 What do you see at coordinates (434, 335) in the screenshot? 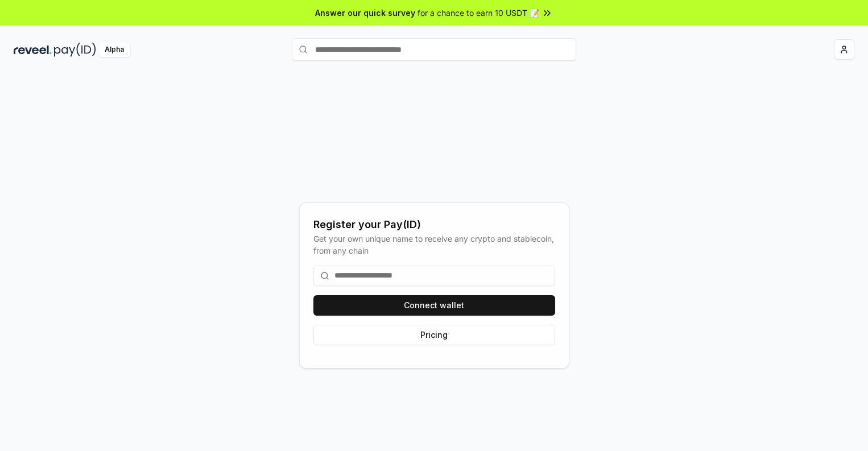
I see `button: Pricing` at bounding box center [434, 335].